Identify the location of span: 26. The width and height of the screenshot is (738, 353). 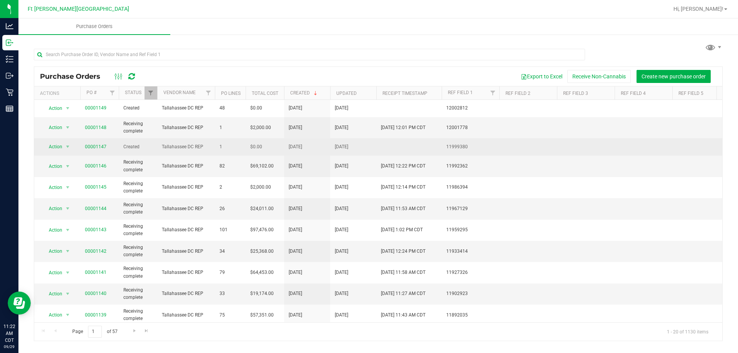
(230, 209).